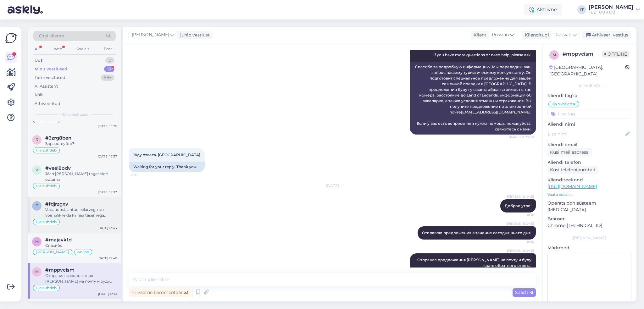 This screenshot has width=644, height=309. Describe the element at coordinates (81, 143) in the screenshot. I see `div: Здравствуйте?` at that location.